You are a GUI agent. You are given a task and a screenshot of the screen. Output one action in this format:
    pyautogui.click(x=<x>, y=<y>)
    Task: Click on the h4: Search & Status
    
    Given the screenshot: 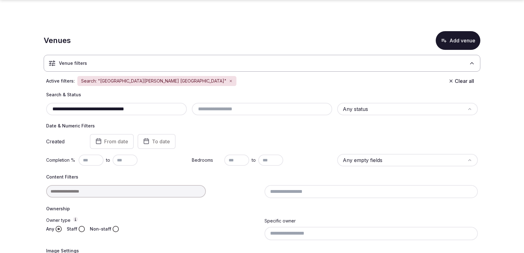 What is the action you would take?
    pyautogui.click(x=262, y=95)
    